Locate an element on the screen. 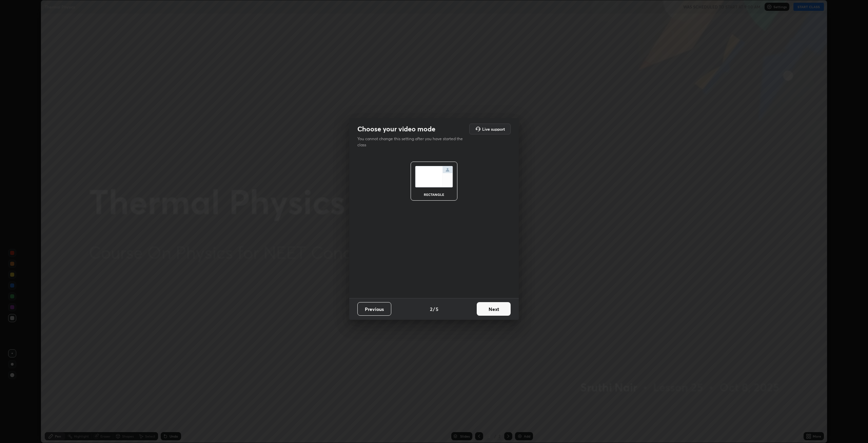  p: You cannot change this setting after you have started the class is located at coordinates (412, 142).